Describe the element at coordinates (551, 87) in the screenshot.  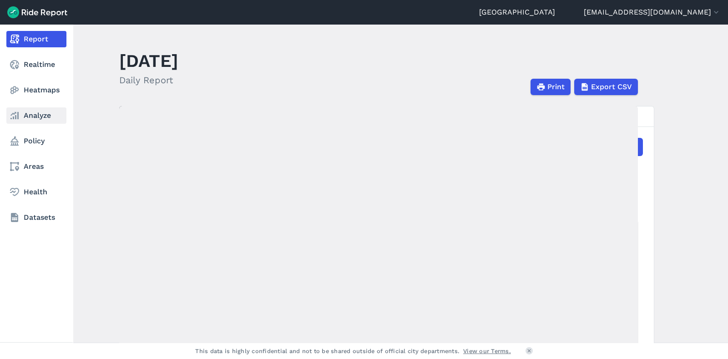
I see `button: Print` at that location.